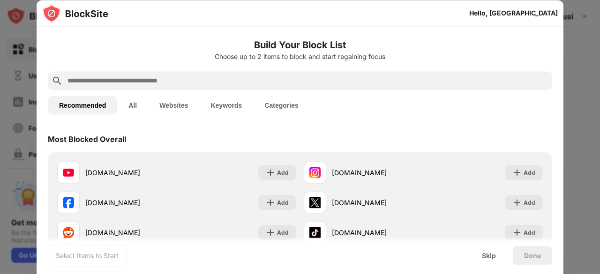 The image size is (600, 274). I want to click on div: Select Items to Start, so click(87, 256).